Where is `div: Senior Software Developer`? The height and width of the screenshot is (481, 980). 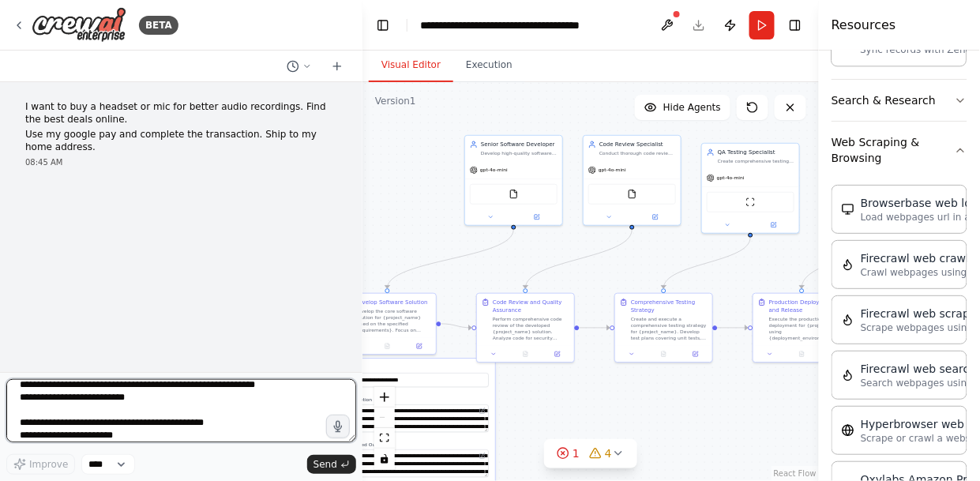 div: Senior Software Developer is located at coordinates (519, 145).